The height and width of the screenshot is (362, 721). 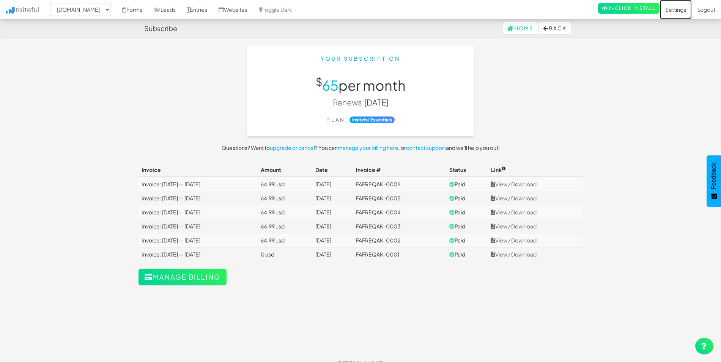 What do you see at coordinates (399, 212) in the screenshot?
I see `td: FAFREQAK-0004` at bounding box center [399, 212].